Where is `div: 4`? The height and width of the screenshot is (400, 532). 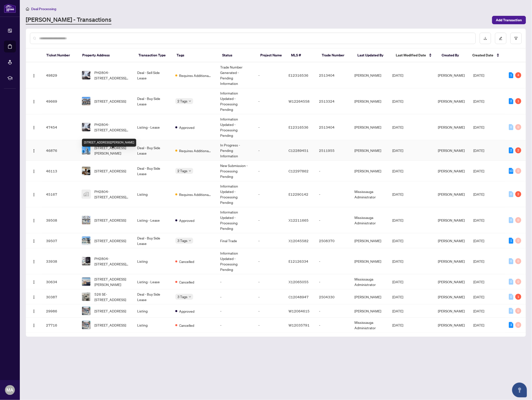 div: 4 is located at coordinates (519, 75).